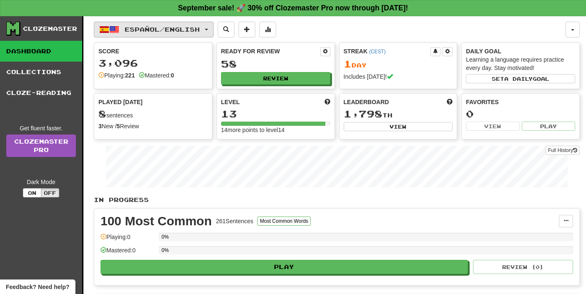  What do you see at coordinates (50, 29) in the screenshot?
I see `div: Clozemaster` at bounding box center [50, 29].